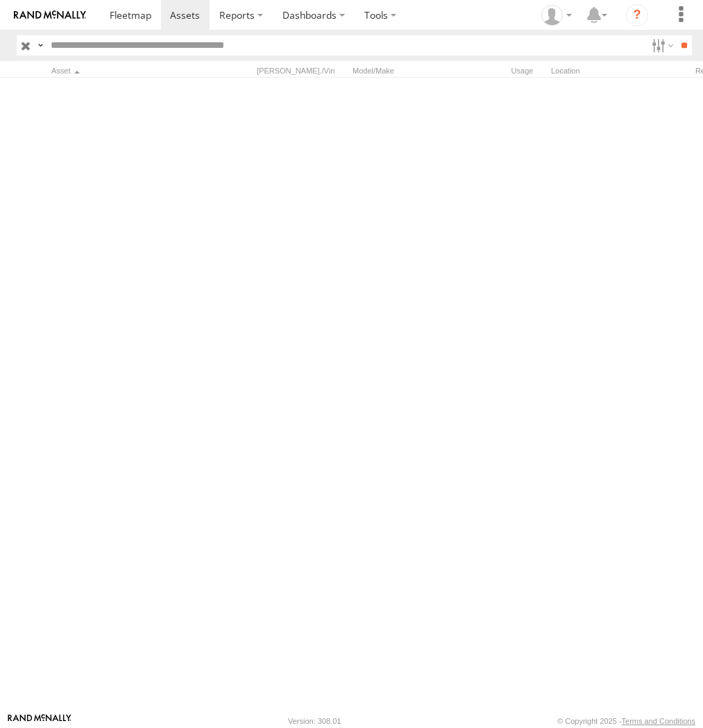  I want to click on div: Fernando Valdez, so click(557, 15).